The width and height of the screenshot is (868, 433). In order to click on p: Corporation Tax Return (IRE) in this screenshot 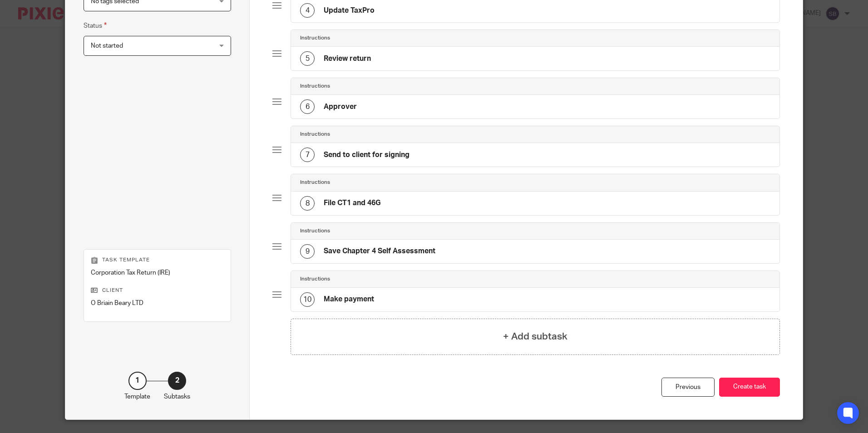, I will do `click(157, 273)`.